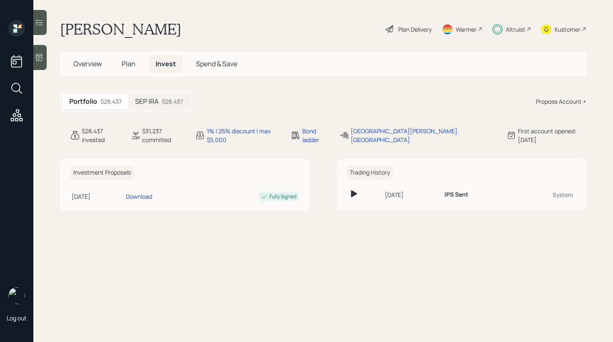  What do you see at coordinates (83, 101) in the screenshot?
I see `h5: Portfolio` at bounding box center [83, 101].